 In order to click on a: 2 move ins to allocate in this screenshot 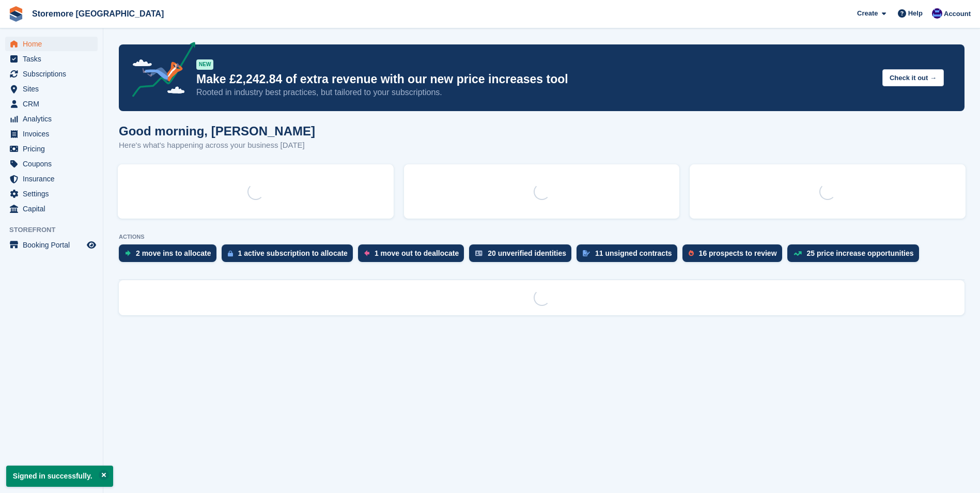, I will do `click(170, 255)`.